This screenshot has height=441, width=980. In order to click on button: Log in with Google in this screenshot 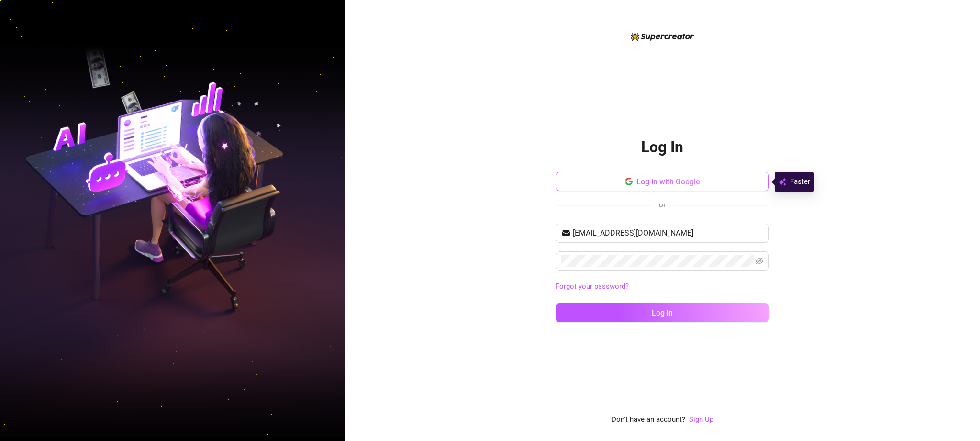, I will do `click(662, 182)`.